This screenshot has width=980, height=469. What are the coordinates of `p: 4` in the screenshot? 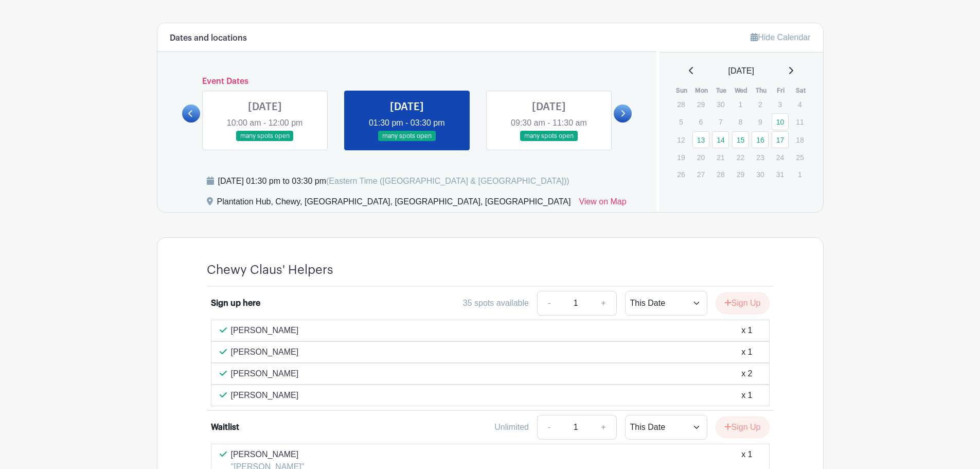 It's located at (800, 104).